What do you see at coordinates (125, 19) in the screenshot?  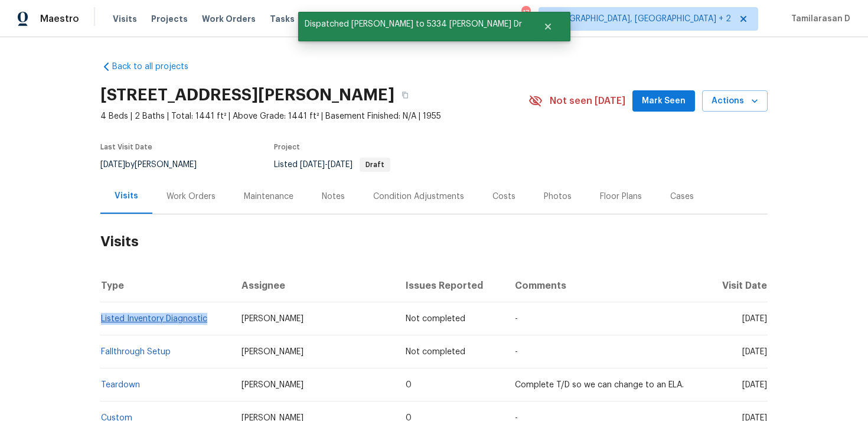 I see `span: Visits` at bounding box center [125, 19].